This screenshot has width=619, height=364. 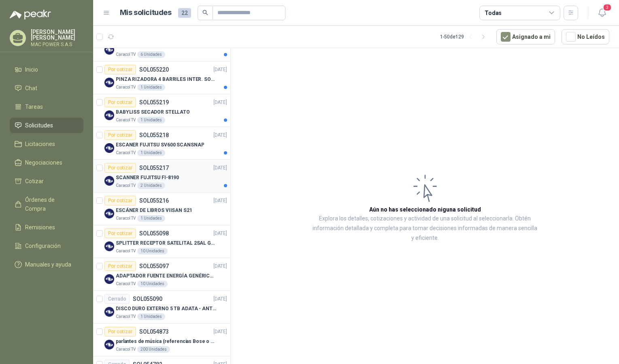 I want to click on span: 3, so click(x=607, y=7).